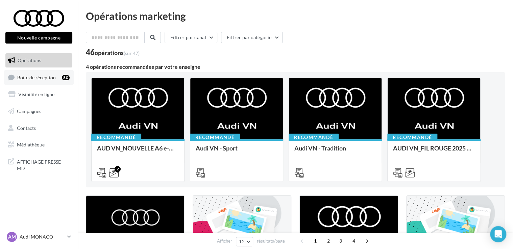 Image resolution: width=513 pixels, height=249 pixels. What do you see at coordinates (66, 78) in the screenshot?
I see `div: 80` at bounding box center [66, 78].